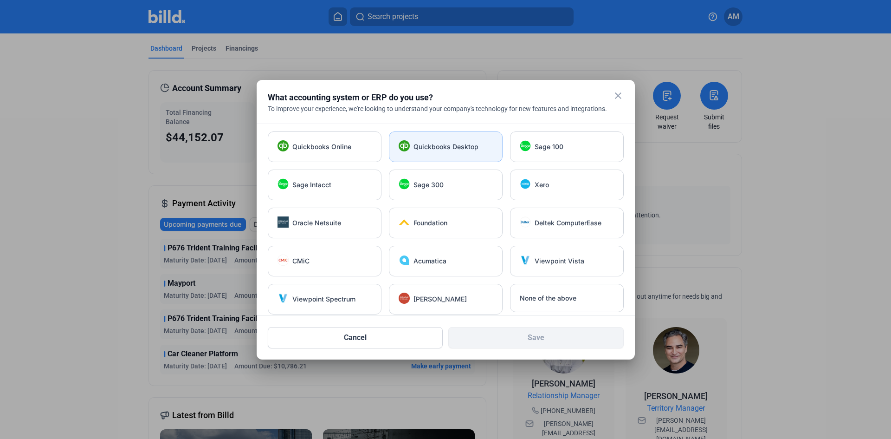  I want to click on span: Oracle Netsuite, so click(317, 223).